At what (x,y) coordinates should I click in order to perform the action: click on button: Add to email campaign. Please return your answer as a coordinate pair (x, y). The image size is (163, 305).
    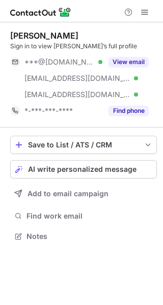
    Looking at the image, I should click on (83, 194).